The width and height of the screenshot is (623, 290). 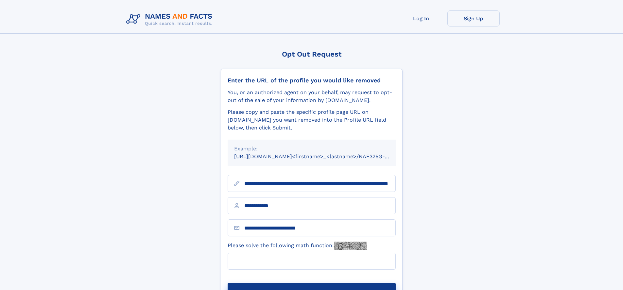 I want to click on div: You, or an authorized agent on your behalf, may request to opt-out of the sale of your informatio..., so click(x=312, y=96).